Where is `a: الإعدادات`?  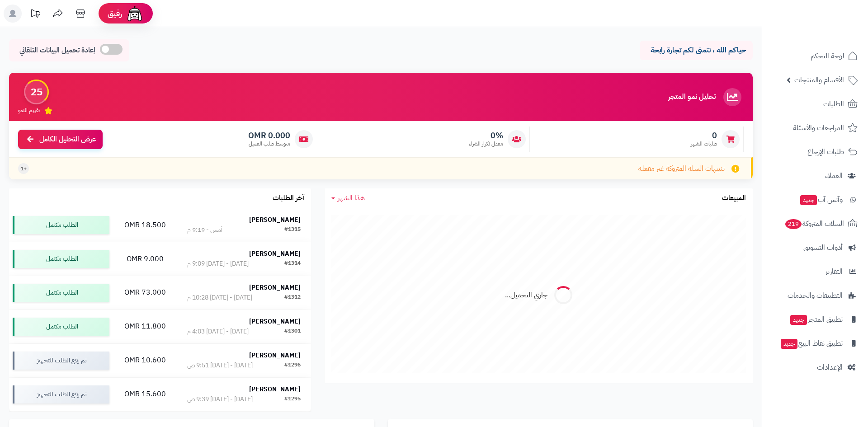
a: الإعدادات is located at coordinates (815, 368).